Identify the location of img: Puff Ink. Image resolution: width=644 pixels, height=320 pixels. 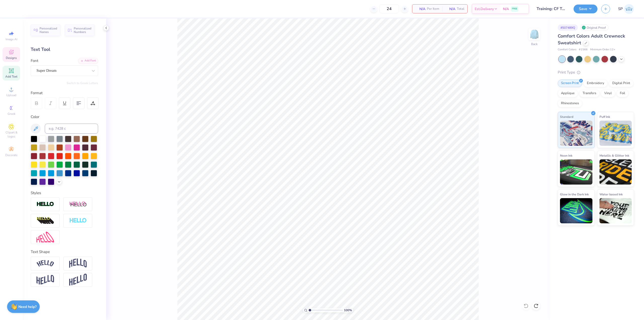
(615, 133).